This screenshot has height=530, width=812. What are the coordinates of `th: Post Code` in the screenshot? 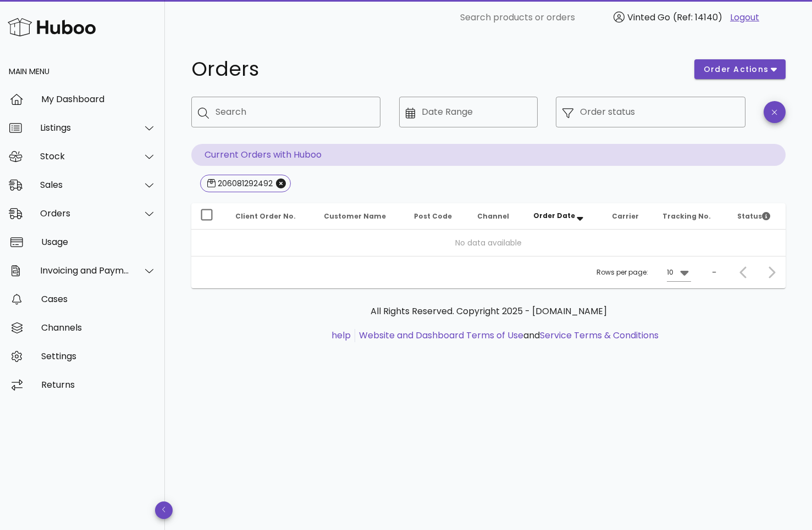 It's located at (436, 217).